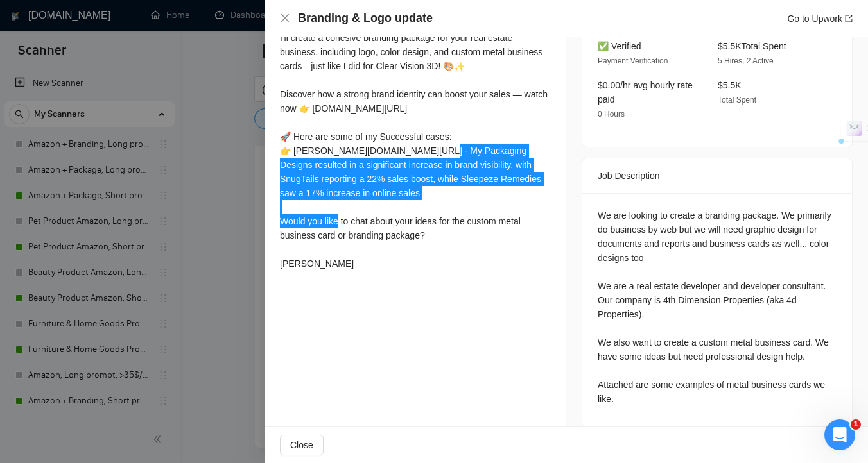  What do you see at coordinates (729, 85) in the screenshot?
I see `span: $5.5K` at bounding box center [729, 85].